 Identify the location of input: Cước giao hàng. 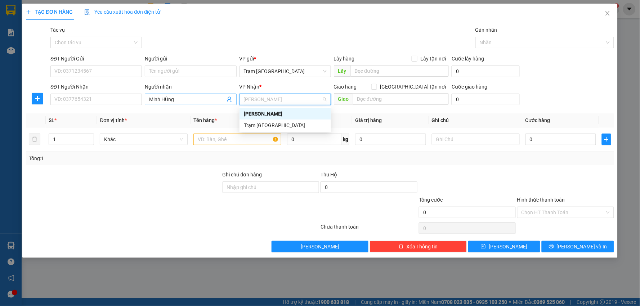
(485, 99).